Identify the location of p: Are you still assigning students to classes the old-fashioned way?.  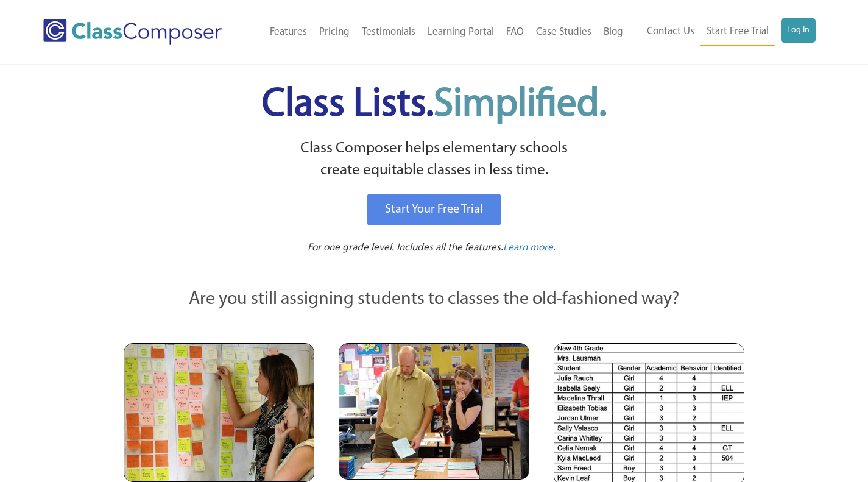
(434, 300).